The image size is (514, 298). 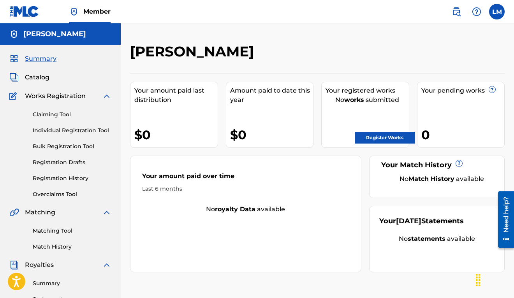 What do you see at coordinates (40, 59) in the screenshot?
I see `span: Summary` at bounding box center [40, 59].